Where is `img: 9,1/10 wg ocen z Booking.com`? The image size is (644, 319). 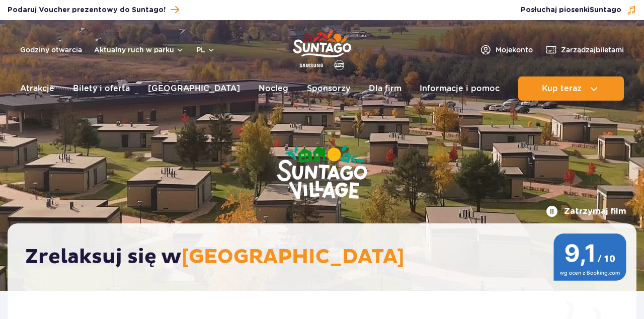 img: 9,1/10 wg ocen z Booking.com is located at coordinates (590, 257).